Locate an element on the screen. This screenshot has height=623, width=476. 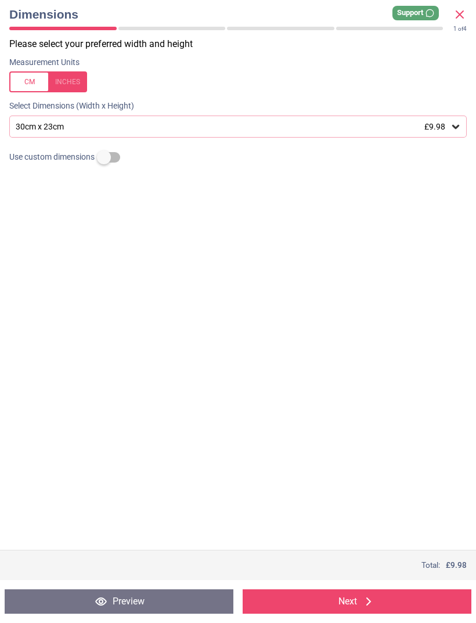
button: Preview is located at coordinates (119, 602).